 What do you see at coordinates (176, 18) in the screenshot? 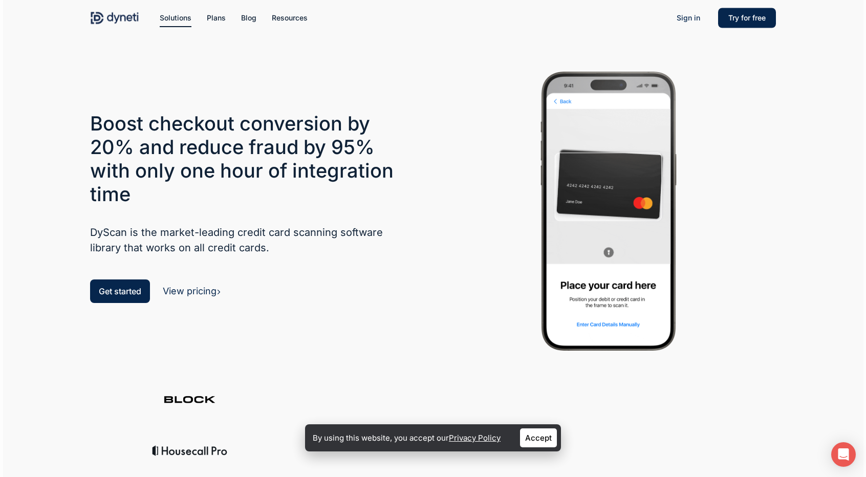
I see `a: Solutions` at bounding box center [176, 18].